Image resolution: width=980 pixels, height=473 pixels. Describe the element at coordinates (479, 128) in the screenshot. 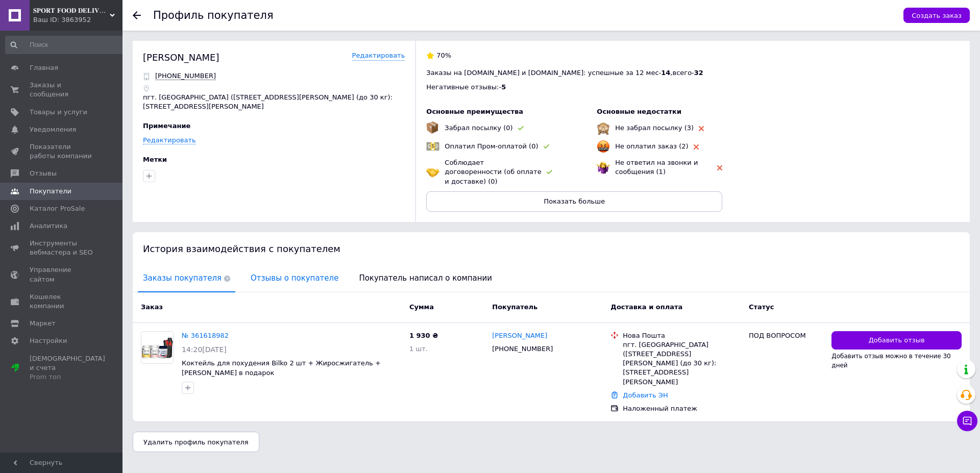

I see `span: Забрал посылку (0)` at that location.